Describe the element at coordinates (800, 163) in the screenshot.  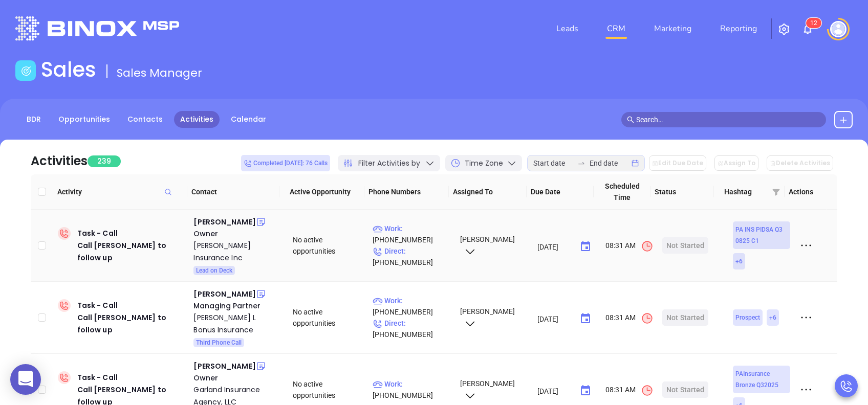
I see `button: Delete Activities` at that location.